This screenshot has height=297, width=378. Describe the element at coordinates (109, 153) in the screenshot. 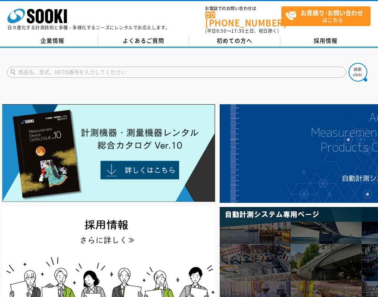

I see `img: Catalog Ver10` at that location.